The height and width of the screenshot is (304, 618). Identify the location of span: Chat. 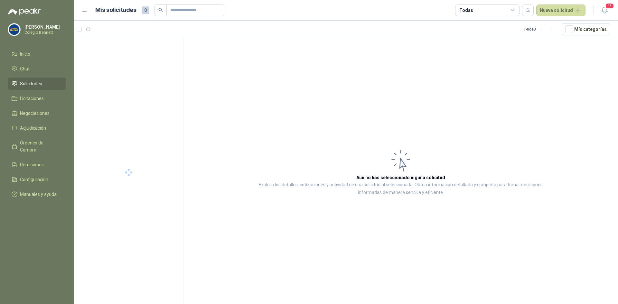
(25, 69).